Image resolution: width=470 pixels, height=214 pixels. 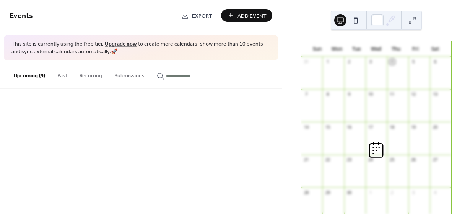 I want to click on div: 9, so click(x=349, y=94).